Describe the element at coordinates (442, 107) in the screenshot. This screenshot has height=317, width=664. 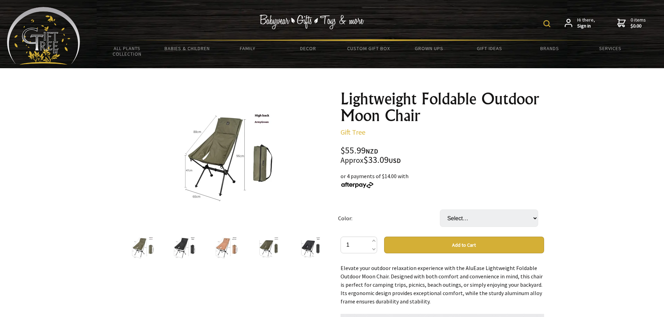
I see `h1: Lightweight Foldable Outdoor Moon Chair` at that location.